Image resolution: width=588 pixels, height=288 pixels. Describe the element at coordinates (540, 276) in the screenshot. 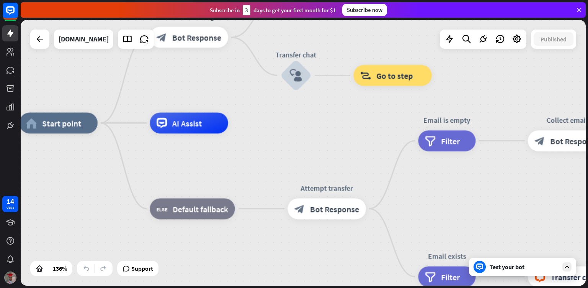

I see `i: block_livechat` at that location.